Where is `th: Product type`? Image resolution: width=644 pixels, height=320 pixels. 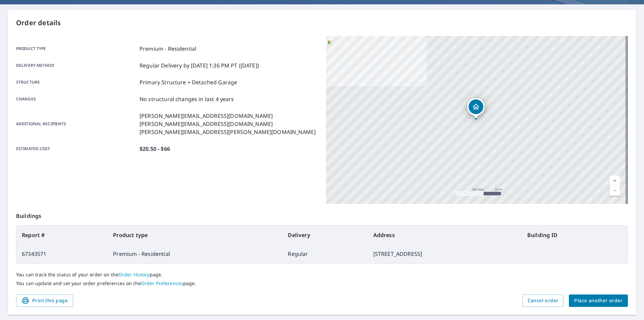 th: Product type is located at coordinates (195, 235).